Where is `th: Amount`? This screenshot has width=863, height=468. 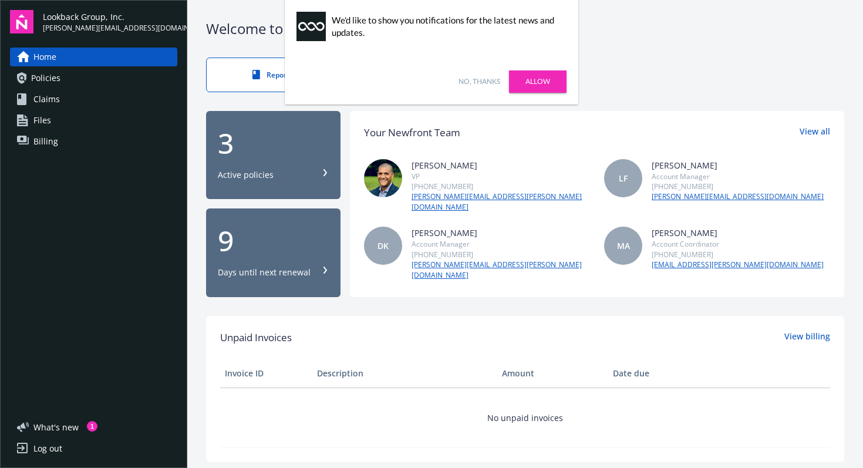 th: Amount is located at coordinates (553, 373).